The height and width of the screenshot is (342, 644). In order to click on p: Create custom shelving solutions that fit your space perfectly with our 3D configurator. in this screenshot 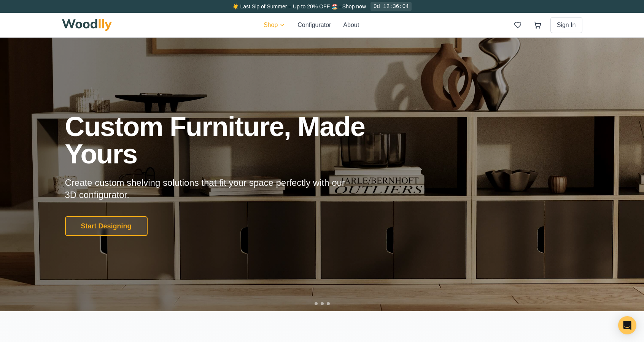, I will do `click(211, 189)`.